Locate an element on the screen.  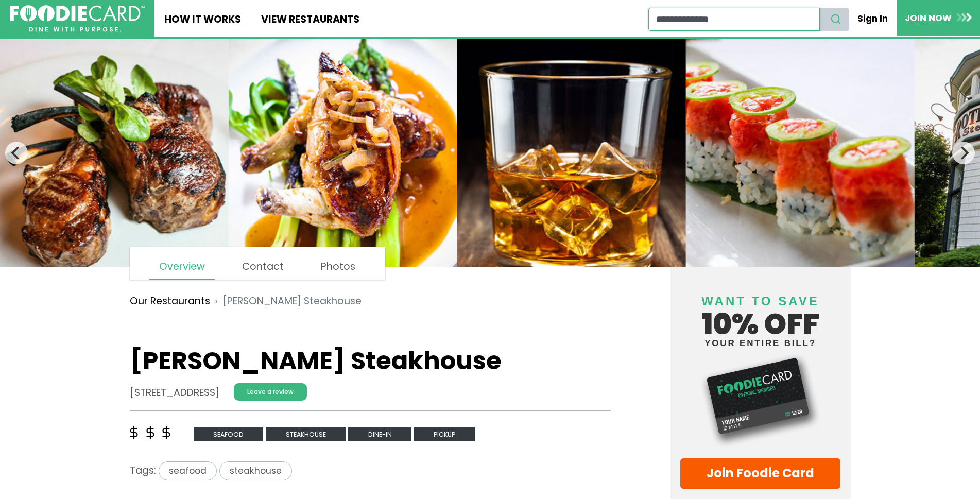
img: FoodieCard; Eat, Drink, Save, Donate is located at coordinates (77, 18).